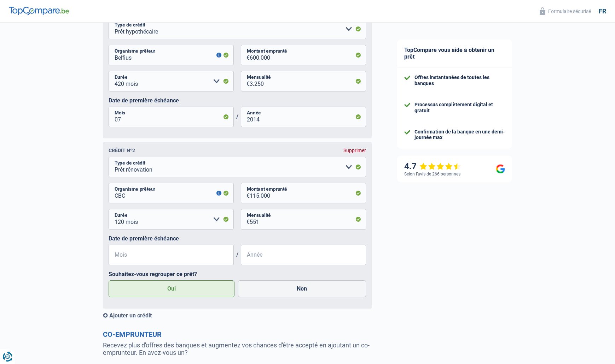 This screenshot has width=615, height=364. I want to click on label: Souhaitez-vous regrouper ce prêt?, so click(237, 274).